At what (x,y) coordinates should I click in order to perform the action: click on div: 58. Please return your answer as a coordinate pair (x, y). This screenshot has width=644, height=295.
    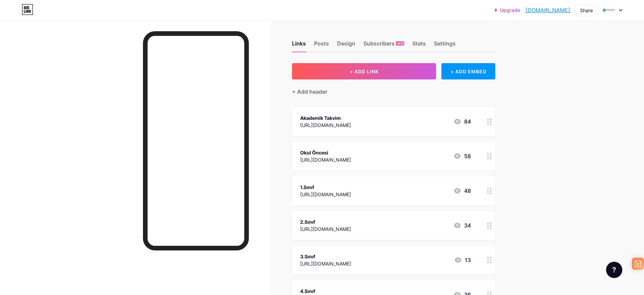
    Looking at the image, I should click on (462, 156).